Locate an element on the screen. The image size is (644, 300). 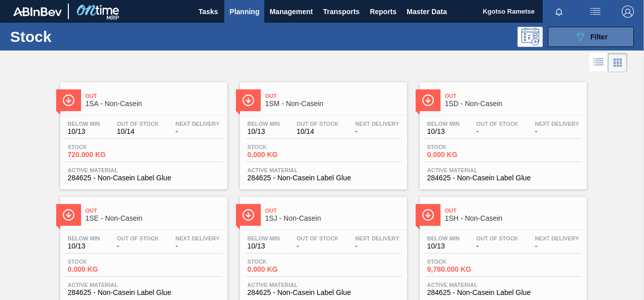
div: Programming: no user selected is located at coordinates (530, 37).